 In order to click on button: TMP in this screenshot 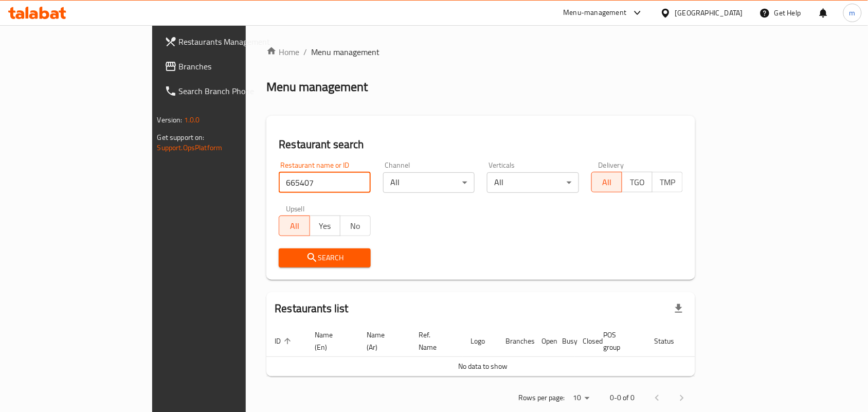, I will do `click(667, 182)`.